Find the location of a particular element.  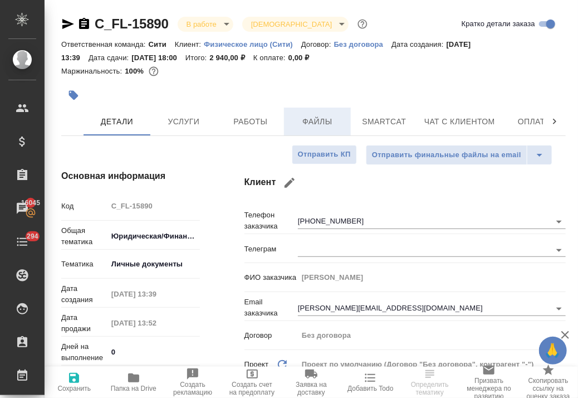

a: 294 is located at coordinates (22, 242).